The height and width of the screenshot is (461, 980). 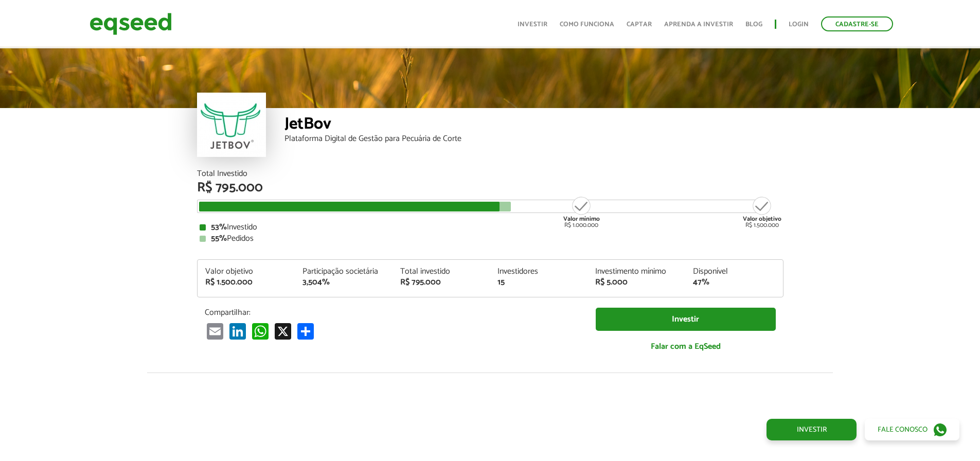 I want to click on a: Como funciona, so click(x=587, y=24).